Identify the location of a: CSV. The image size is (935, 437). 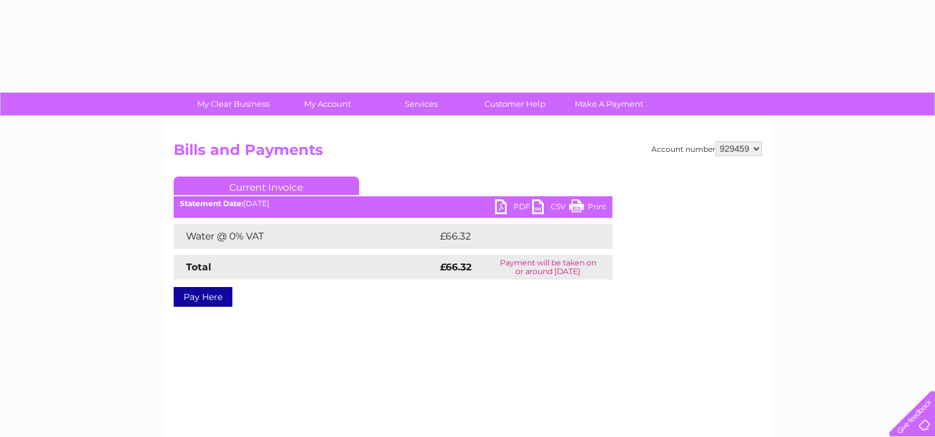
(550, 208).